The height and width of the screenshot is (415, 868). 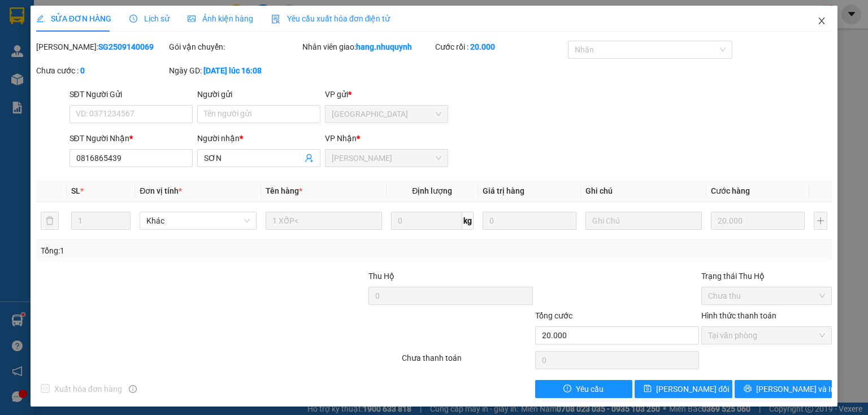 I want to click on span: SỬA ĐƠN HÀNG, so click(x=73, y=19).